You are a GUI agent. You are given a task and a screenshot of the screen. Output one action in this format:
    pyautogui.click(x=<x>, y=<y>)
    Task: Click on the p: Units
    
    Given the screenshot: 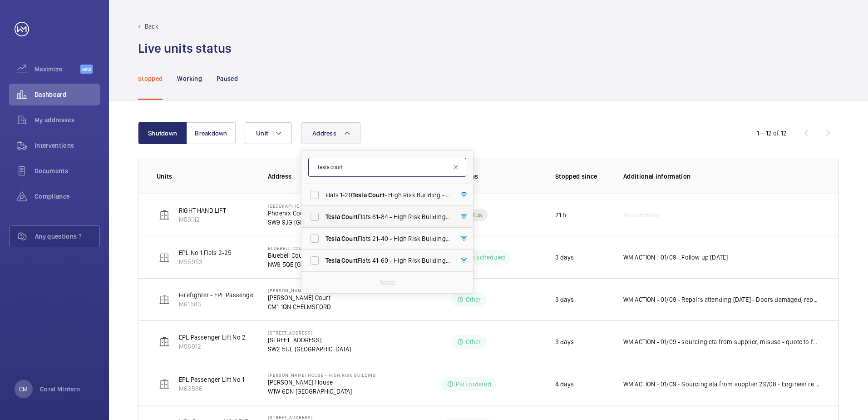 What is the action you would take?
    pyautogui.click(x=205, y=176)
    